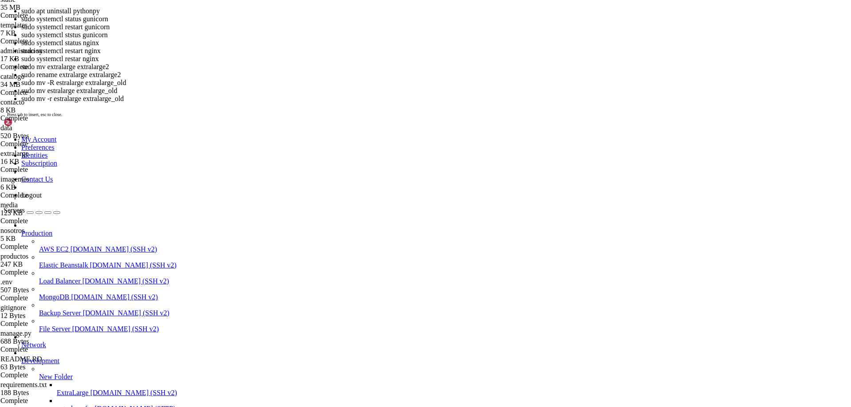  What do you see at coordinates (370, 15) in the screenshot?
I see `x-row: File "/opt/odoo/extralarge/manage.py", line 11, in main` at bounding box center [370, 15].